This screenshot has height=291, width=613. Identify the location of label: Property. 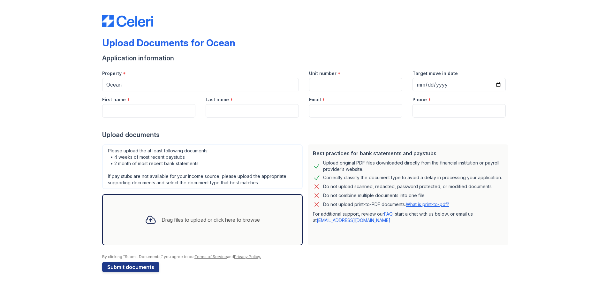
(112, 73).